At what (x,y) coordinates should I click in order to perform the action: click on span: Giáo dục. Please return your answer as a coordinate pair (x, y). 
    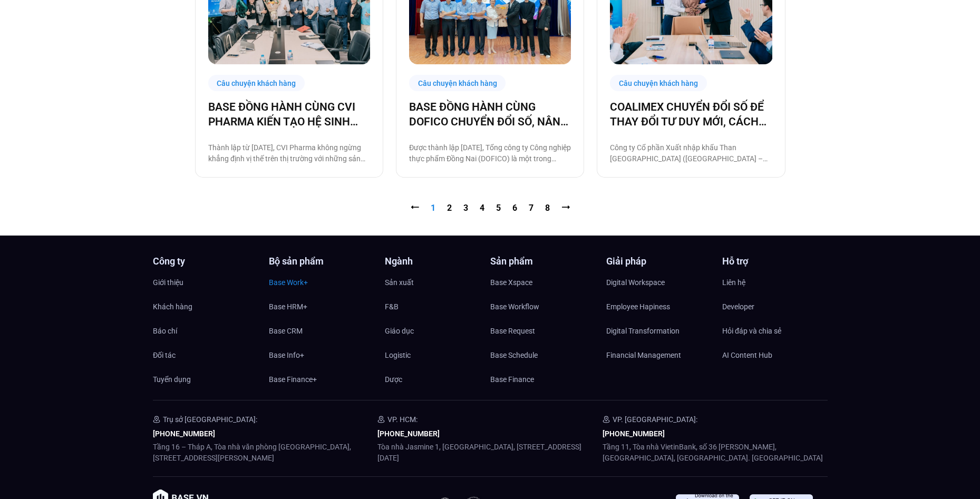
    Looking at the image, I should click on (399, 331).